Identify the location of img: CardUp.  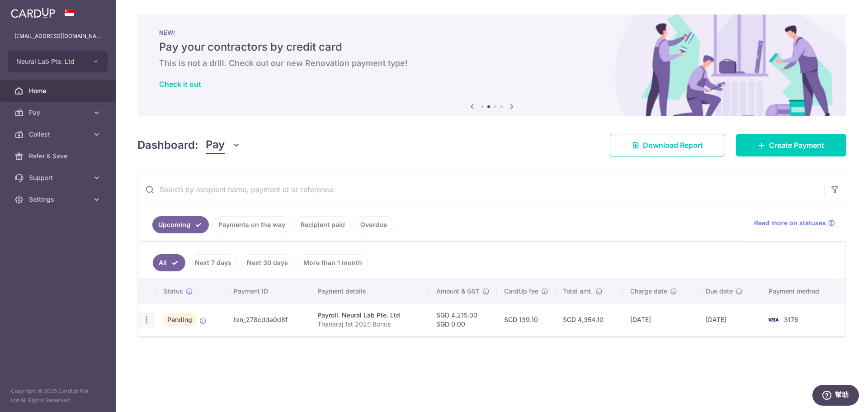
(33, 13).